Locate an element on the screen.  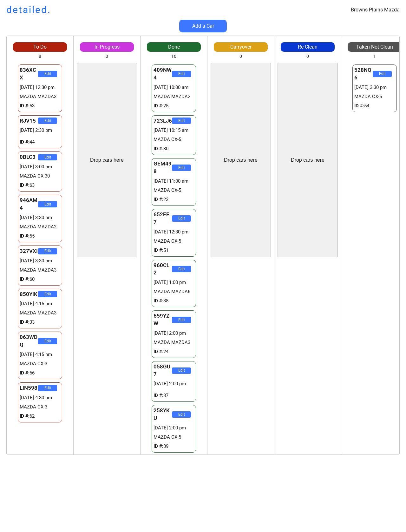
div: 836XCX is located at coordinates (29, 74).